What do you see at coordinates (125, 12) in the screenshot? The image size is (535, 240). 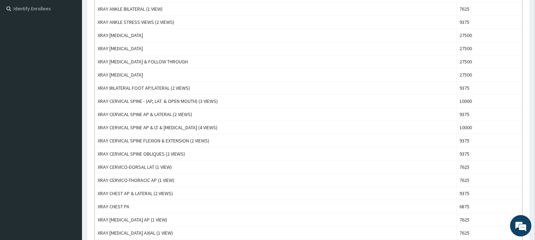 I see `div: Minimize live chat window` at bounding box center [125, 12].